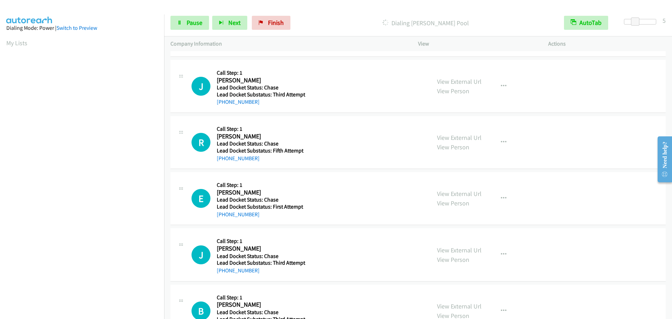  Describe the element at coordinates (194, 22) in the screenshot. I see `span: Pause` at that location.